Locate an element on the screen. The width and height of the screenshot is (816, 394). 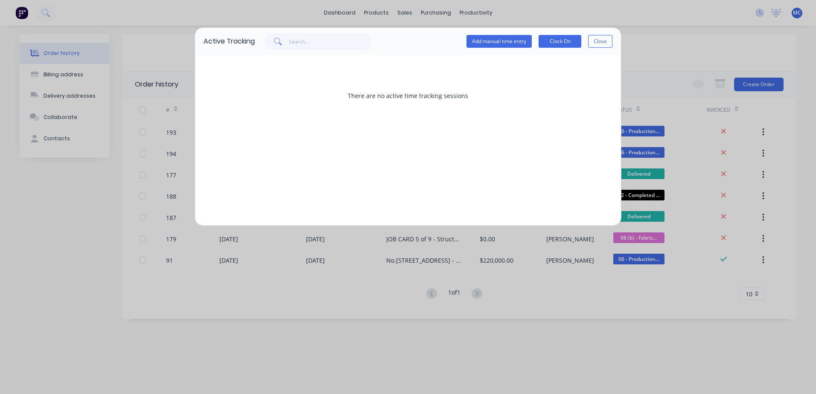
div: Active Tracking is located at coordinates (229, 41).